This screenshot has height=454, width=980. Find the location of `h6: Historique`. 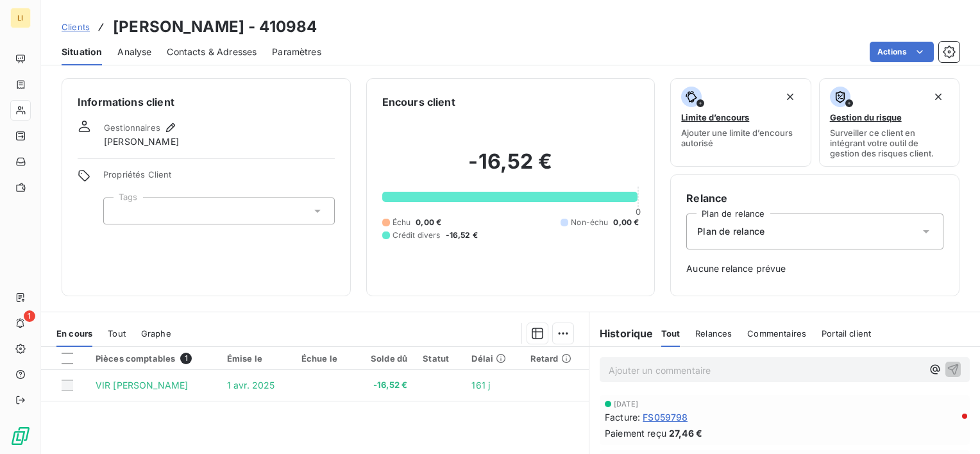

h6: Historique is located at coordinates (622, 334).